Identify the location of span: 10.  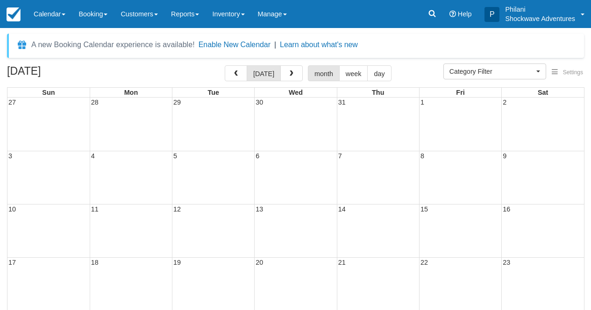
(12, 209).